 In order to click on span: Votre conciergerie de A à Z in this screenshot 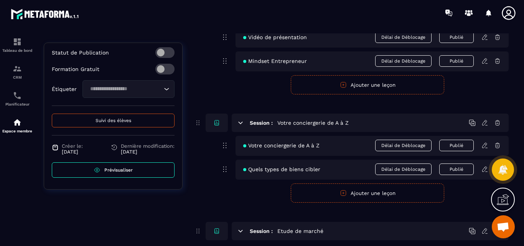, I will do `click(281, 145)`.